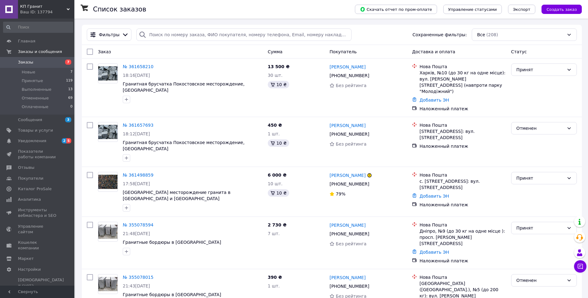  I want to click on span: Статус, so click(519, 52).